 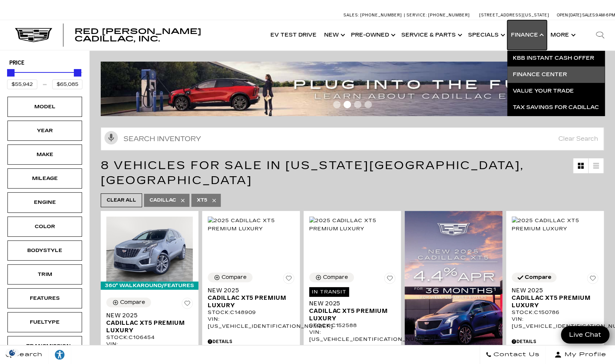 What do you see at coordinates (45, 131) in the screenshot?
I see `div: YearYear` at bounding box center [45, 131].